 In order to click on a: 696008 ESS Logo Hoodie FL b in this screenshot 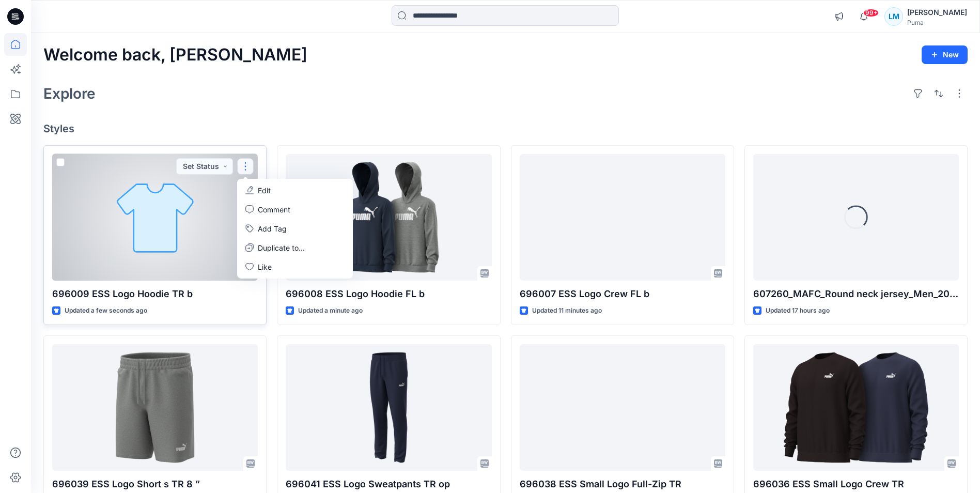, I will do `click(389, 216)`.